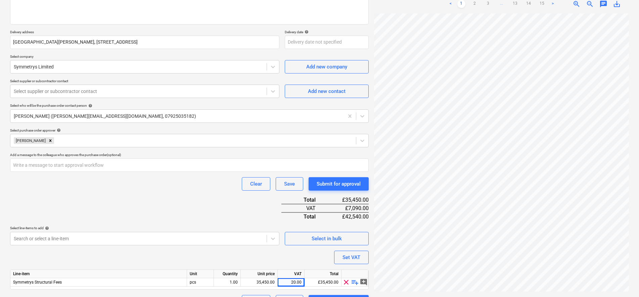 This screenshot has height=297, width=639. Describe the element at coordinates (351, 258) in the screenshot. I see `button: Set VAT` at that location.